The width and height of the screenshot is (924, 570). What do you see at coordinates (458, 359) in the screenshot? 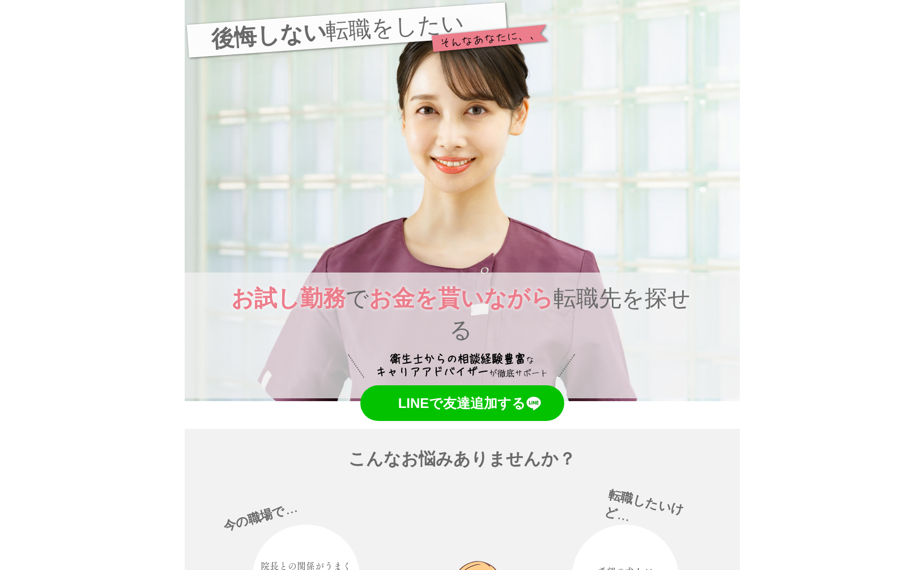
I see `span: 衛生士からの相談経験豊富` at bounding box center [458, 359].